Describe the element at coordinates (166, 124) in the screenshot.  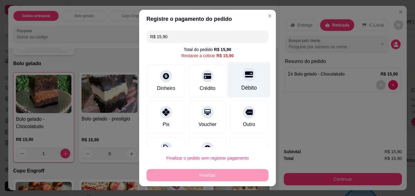
I see `div: Pix` at that location.